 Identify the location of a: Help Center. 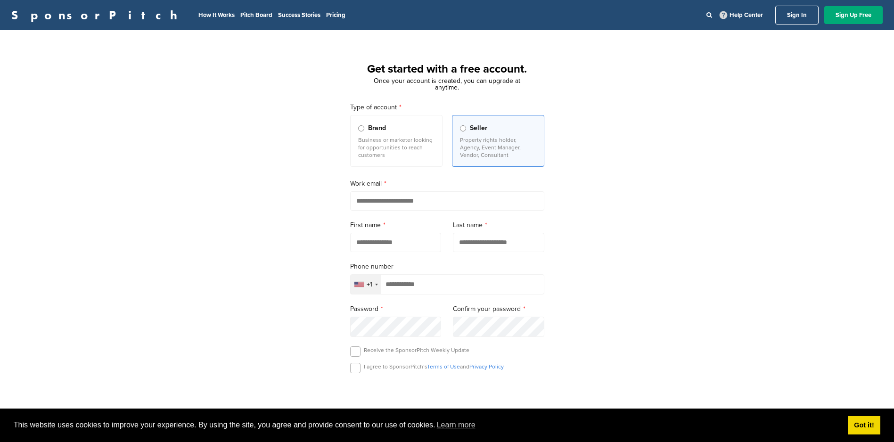
(741, 15).